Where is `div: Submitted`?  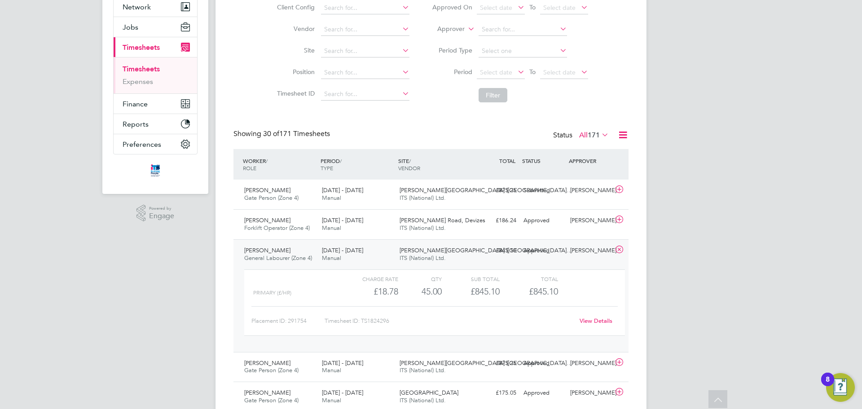 div: Submitted is located at coordinates (543, 190).